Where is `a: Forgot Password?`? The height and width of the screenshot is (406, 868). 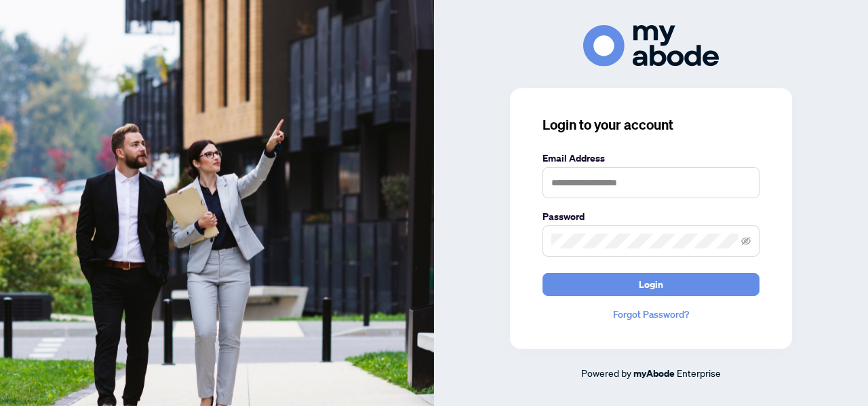
a: Forgot Password? is located at coordinates (651, 315).